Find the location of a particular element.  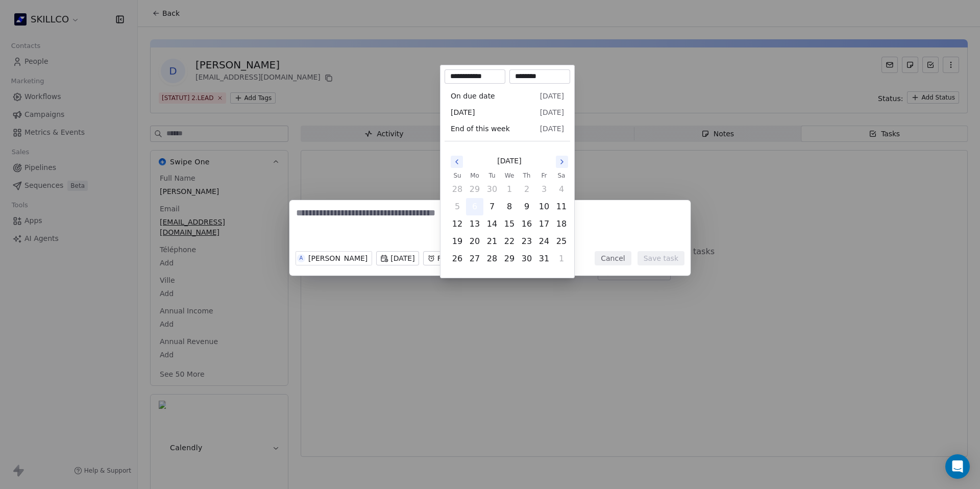

th: Wednesday is located at coordinates (510, 175).